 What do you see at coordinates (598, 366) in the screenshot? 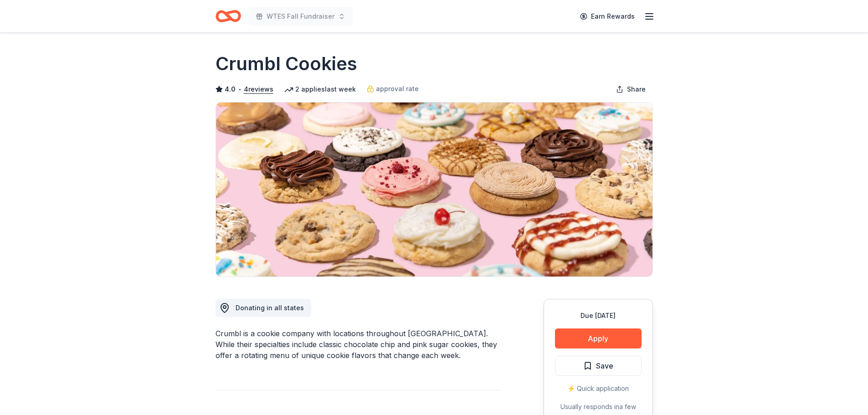
I see `button: Save` at bounding box center [598, 366].